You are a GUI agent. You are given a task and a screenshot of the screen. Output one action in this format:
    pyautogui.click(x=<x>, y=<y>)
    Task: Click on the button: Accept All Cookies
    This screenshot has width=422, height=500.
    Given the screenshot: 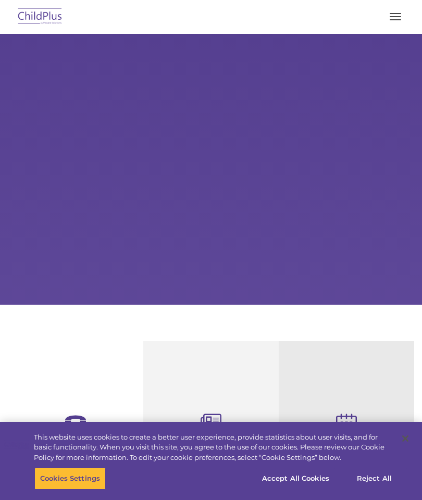 What is the action you would take?
    pyautogui.click(x=296, y=479)
    